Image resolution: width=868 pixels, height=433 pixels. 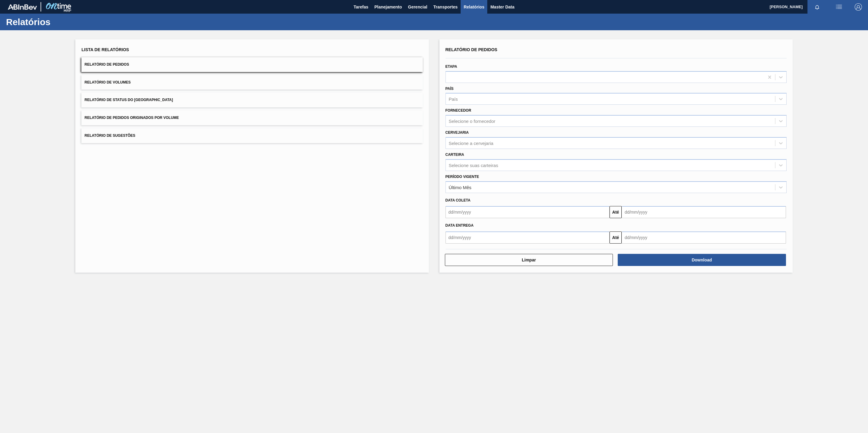 I want to click on div: Selecione suas carteiras, so click(x=473, y=165).